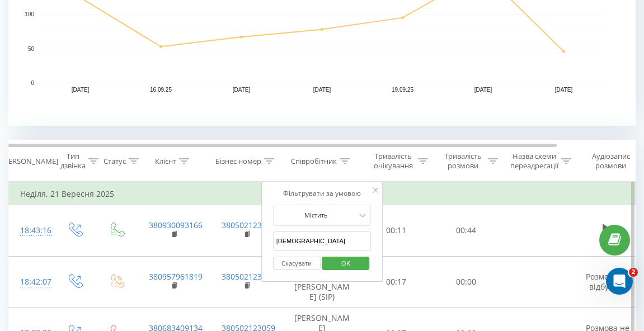  Describe the element at coordinates (32, 82) in the screenshot. I see `text: 0` at that location.